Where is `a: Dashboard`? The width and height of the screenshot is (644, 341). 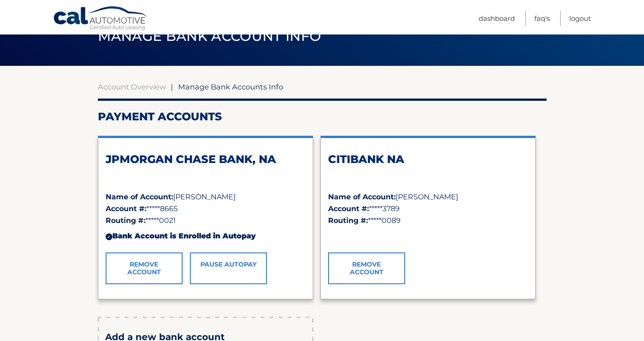
a: Dashboard is located at coordinates (497, 18).